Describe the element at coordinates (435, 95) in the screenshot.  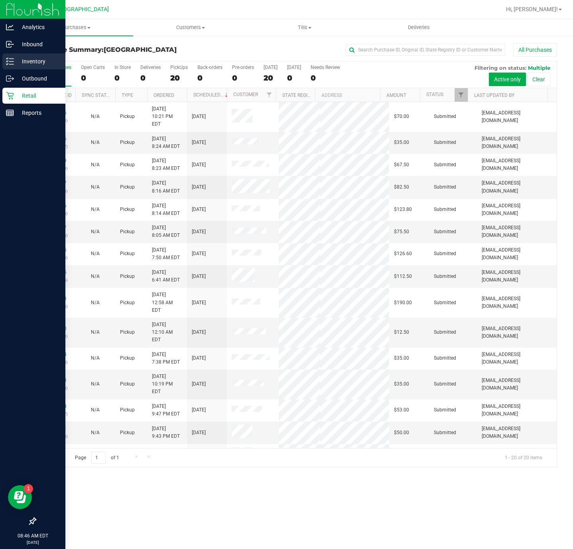
I see `a: Status` at that location.